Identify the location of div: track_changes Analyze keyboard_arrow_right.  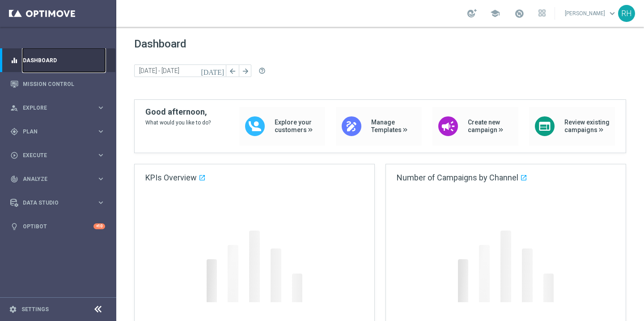
(57, 179).